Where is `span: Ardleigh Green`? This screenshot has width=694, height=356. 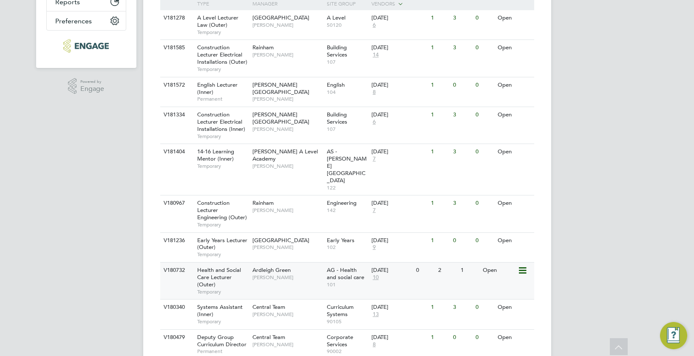
span: Ardleigh Green is located at coordinates (271, 270).